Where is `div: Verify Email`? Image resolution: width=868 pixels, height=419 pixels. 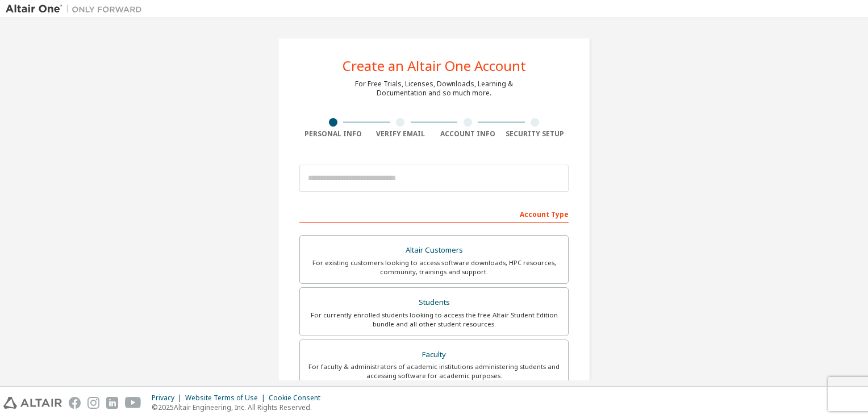
div: Verify Email is located at coordinates (400, 134).